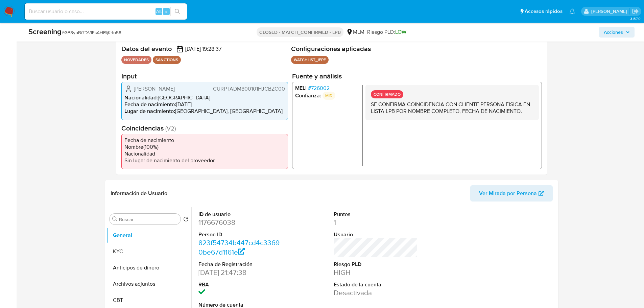 Image resolution: width=644 pixels, height=308 pixels. I want to click on dd: 1176676038, so click(240, 222).